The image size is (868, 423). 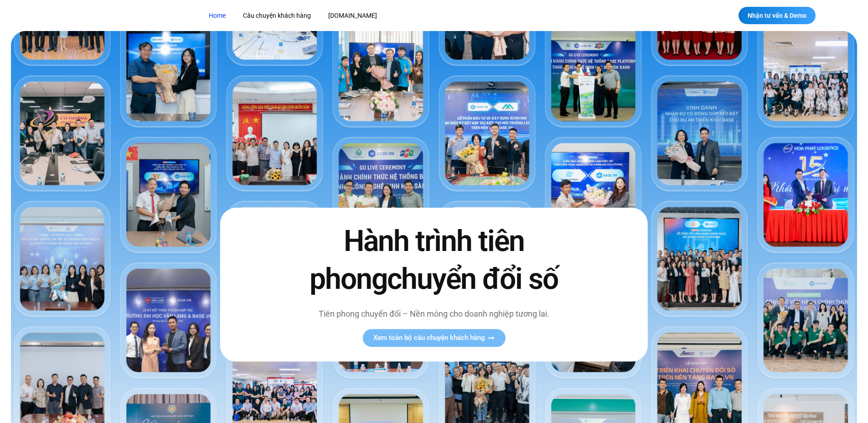 What do you see at coordinates (777, 16) in the screenshot?
I see `a: Nhận tư vấn & Demo` at bounding box center [777, 16].